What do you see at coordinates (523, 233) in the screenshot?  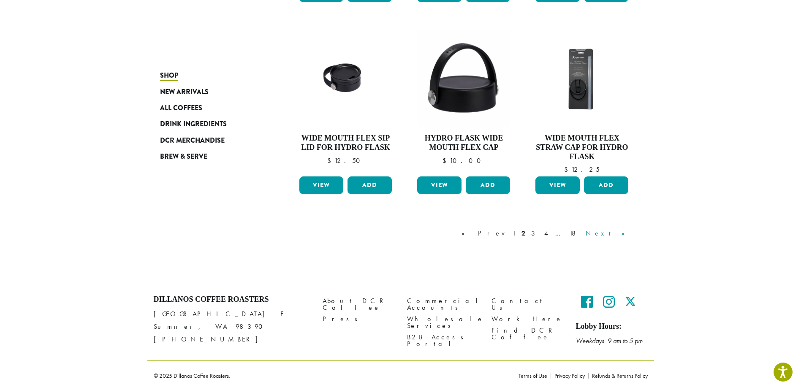 I see `a: 2` at bounding box center [523, 233].